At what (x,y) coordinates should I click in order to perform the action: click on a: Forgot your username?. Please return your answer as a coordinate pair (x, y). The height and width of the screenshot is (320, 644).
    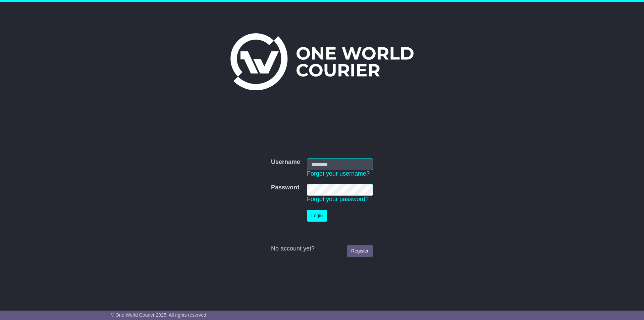
    Looking at the image, I should click on (338, 174).